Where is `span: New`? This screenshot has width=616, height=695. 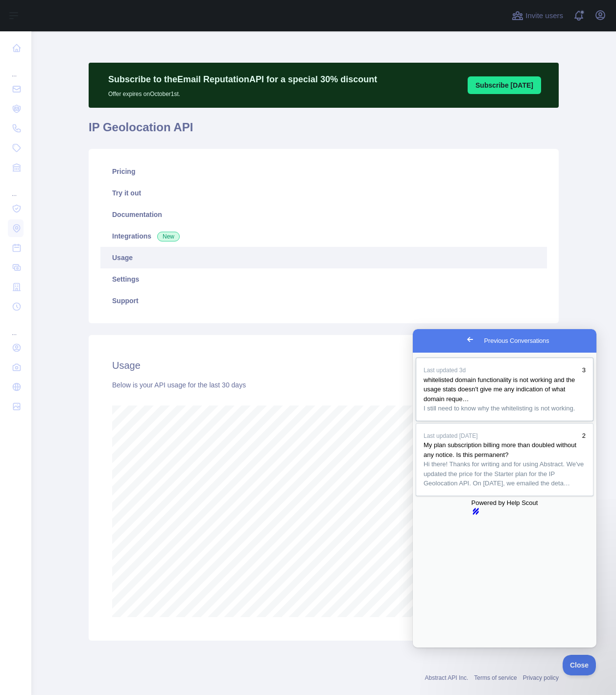 span: New is located at coordinates (168, 237).